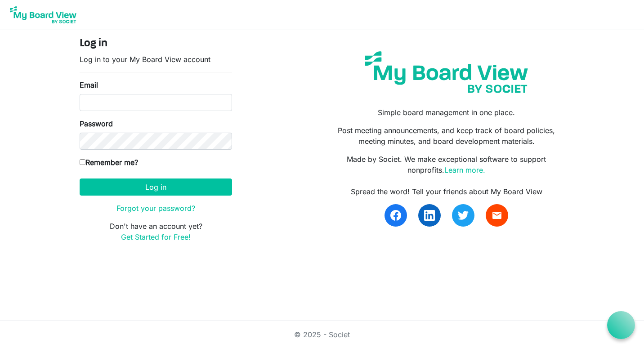 This screenshot has width=644, height=348. What do you see at coordinates (464, 169) in the screenshot?
I see `a: Learn more.` at bounding box center [464, 169].